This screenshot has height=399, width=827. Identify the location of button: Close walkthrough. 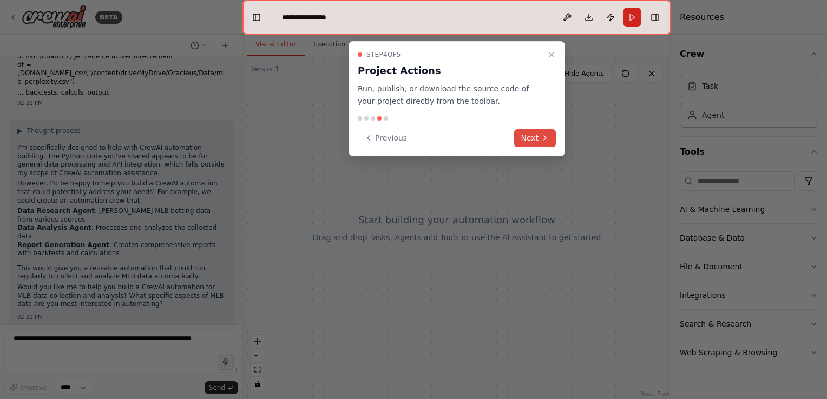
(552, 55).